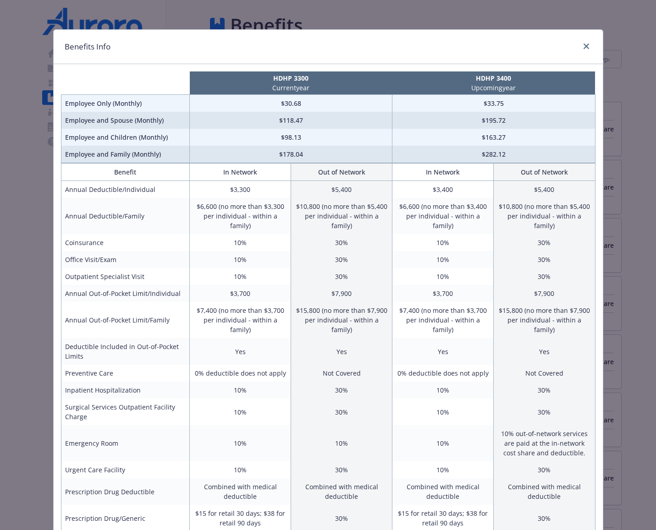 The image size is (656, 530). What do you see at coordinates (494, 88) in the screenshot?
I see `p: Upcoming year` at bounding box center [494, 88].